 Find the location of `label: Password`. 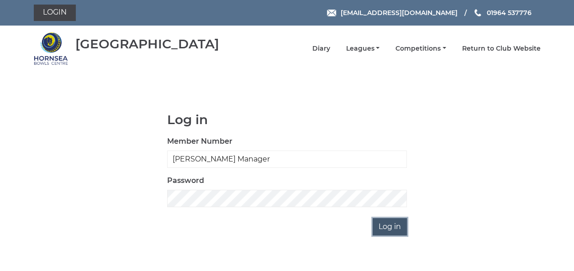

label: Password is located at coordinates (185, 181).